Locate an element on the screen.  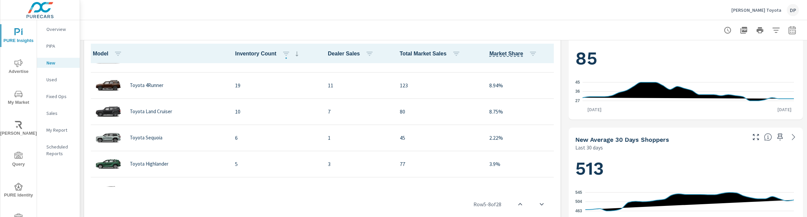
span: Market Share is located at coordinates (515, 54).